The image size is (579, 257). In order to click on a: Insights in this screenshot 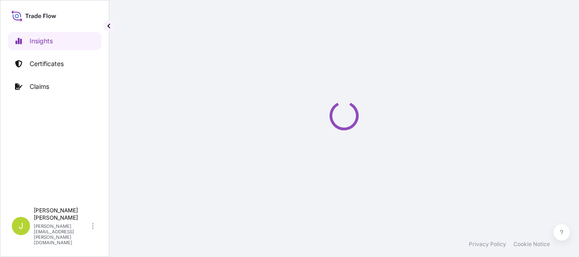, I will do `click(55, 41)`.